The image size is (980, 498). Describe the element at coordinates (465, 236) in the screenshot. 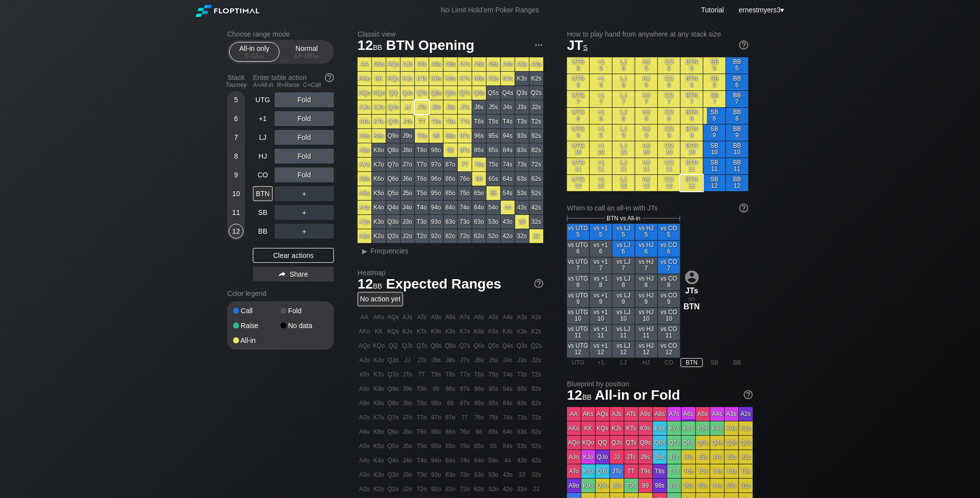

I see `div: 72o` at that location.